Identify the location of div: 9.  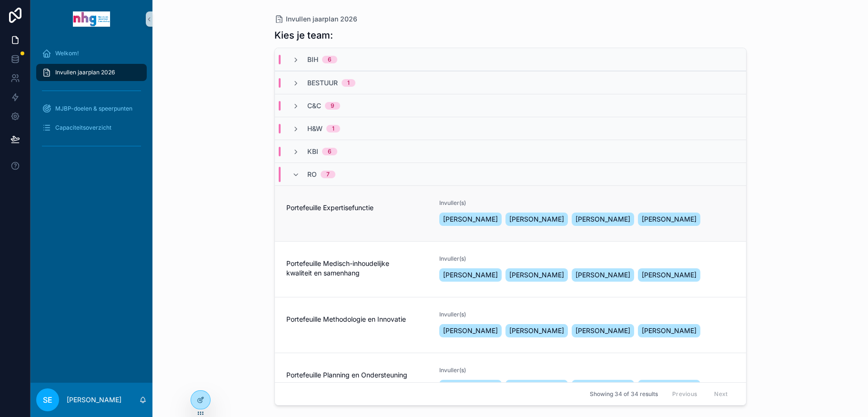
(332, 106).